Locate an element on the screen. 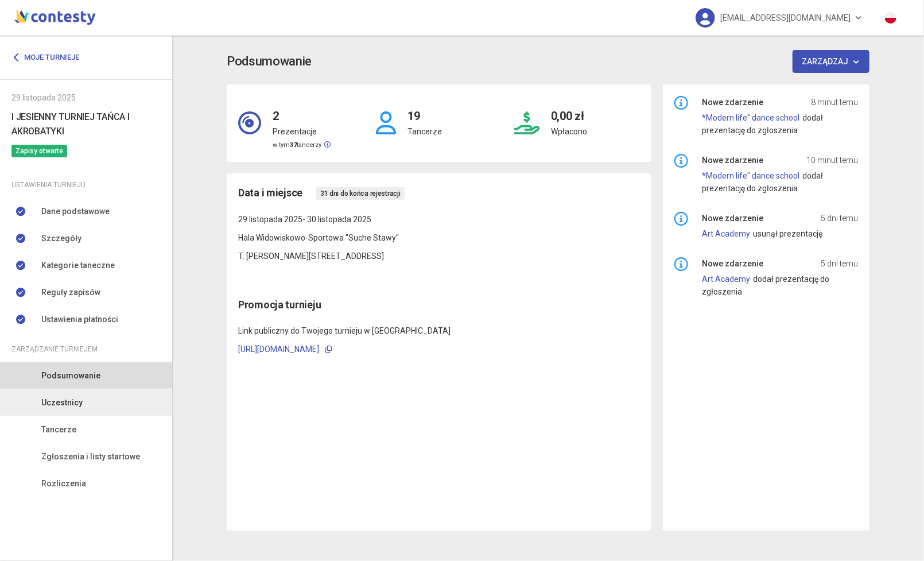 This screenshot has height=561, width=924. div: Ustawienia turnieju is located at coordinates (87, 185).